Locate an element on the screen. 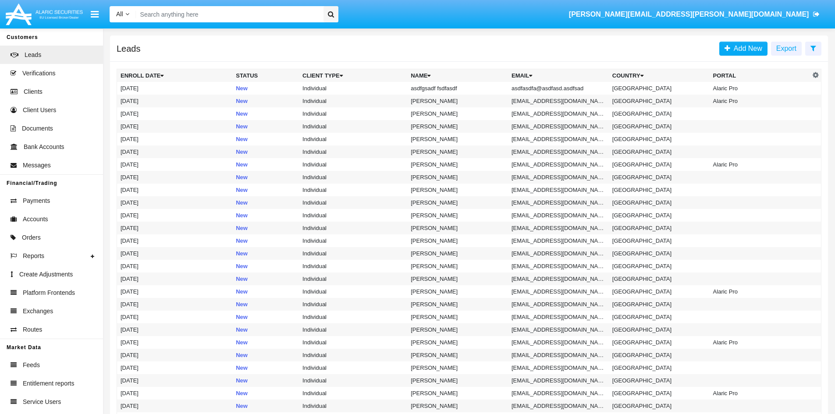  span: Reports is located at coordinates (33, 256).